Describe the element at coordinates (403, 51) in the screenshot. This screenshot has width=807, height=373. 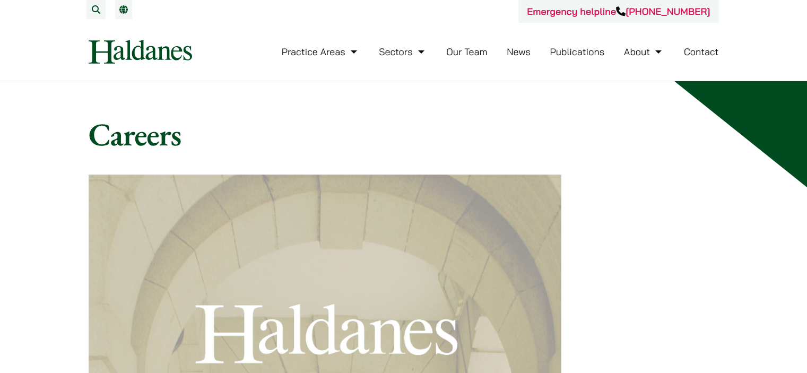
I see `a: Sectors` at that location.